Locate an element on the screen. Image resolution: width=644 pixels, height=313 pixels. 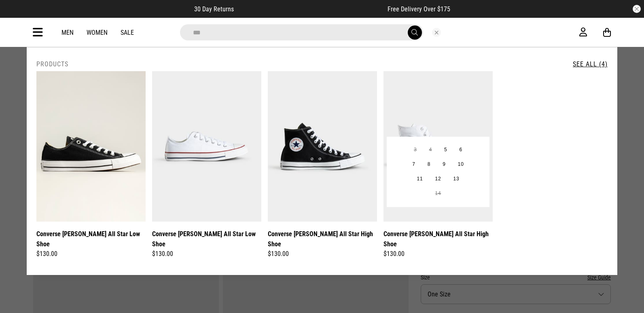
button: 8 is located at coordinates (429, 165).